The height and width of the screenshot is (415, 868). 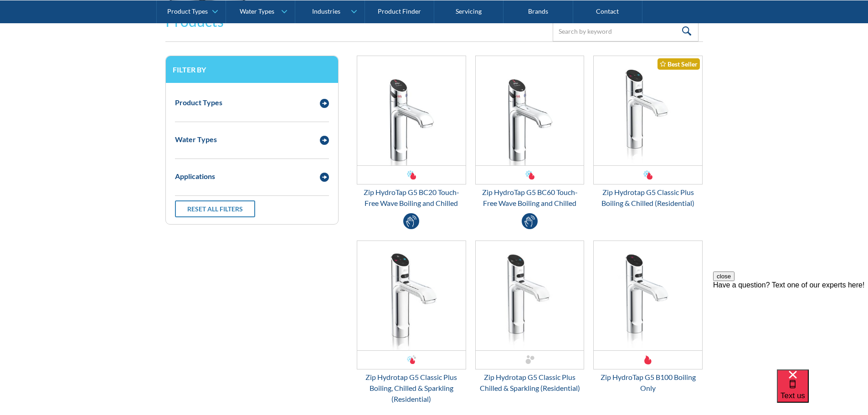 I want to click on a: Zip Hydrotap G5 Classic Plus Boiling & Chilled (Residential)Best SellerZip Hydrotap G5 Classic Pl..., so click(x=648, y=132).